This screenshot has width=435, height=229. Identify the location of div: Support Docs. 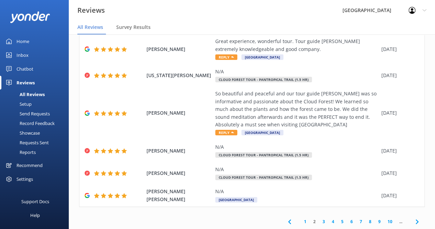
(35, 201).